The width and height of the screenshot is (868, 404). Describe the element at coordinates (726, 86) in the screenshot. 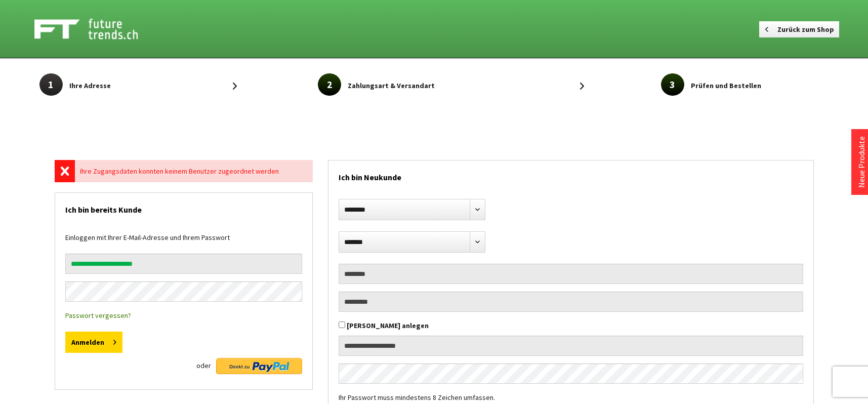

I see `span: Prüfen und Bestellen` at that location.